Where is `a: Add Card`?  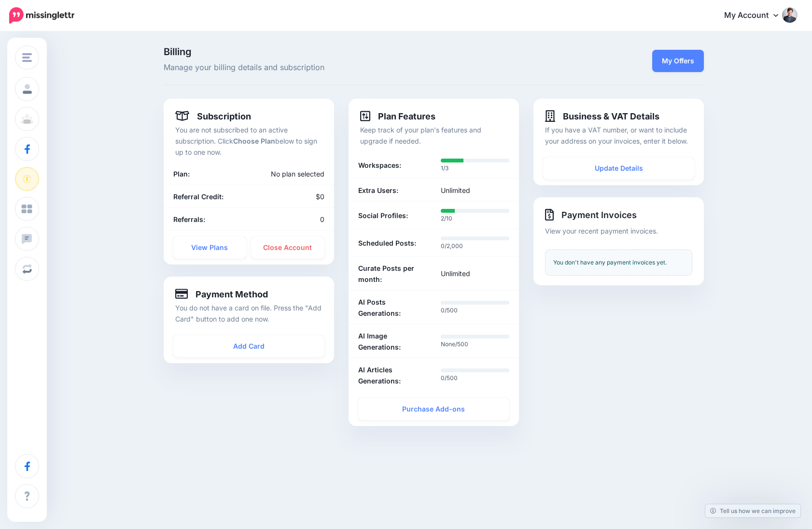
a: Add Card is located at coordinates (249, 346).